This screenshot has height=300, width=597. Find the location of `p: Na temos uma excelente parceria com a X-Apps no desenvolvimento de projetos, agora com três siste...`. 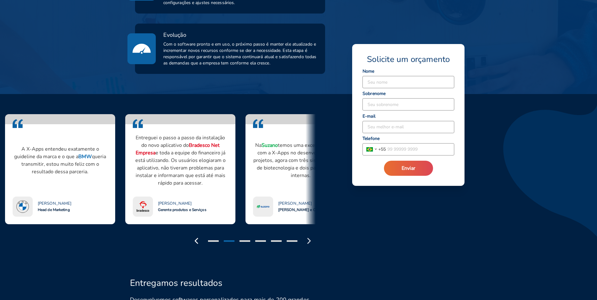

p: Na temos uma excelente parceria com a X-Apps no desenvolvimento de projetos, agora com três siste... is located at coordinates (300, 160).